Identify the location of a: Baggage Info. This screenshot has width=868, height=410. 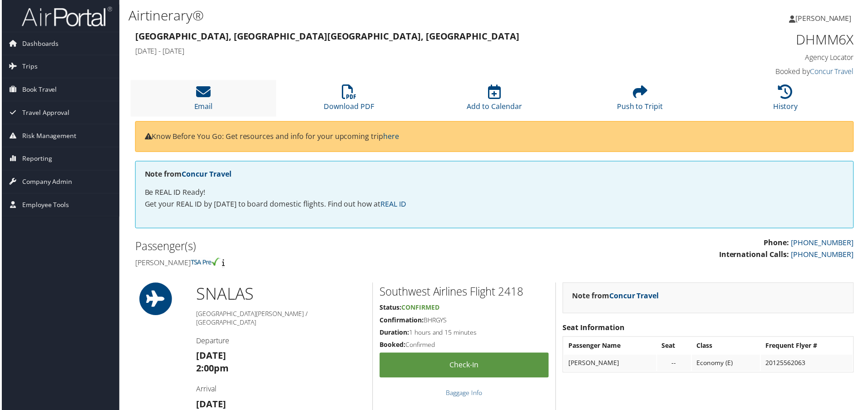
(464, 394).